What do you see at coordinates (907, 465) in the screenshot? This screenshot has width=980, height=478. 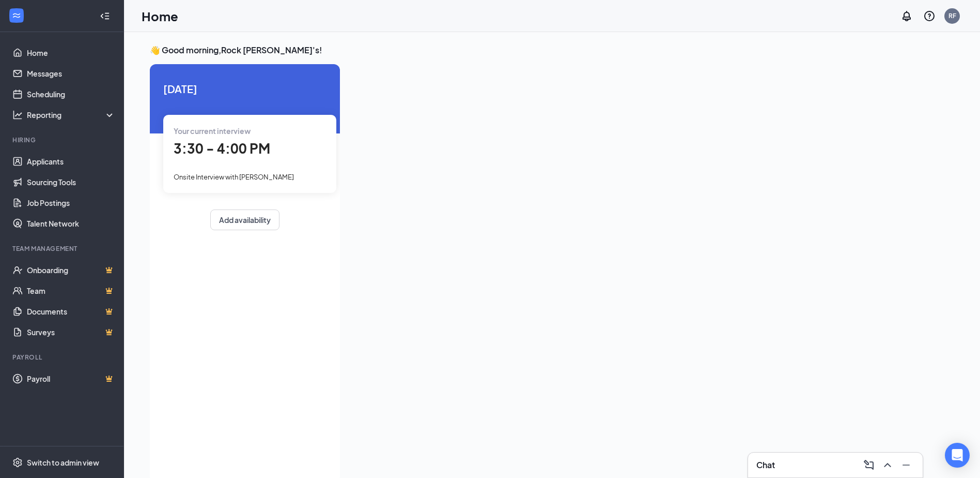 I see `svg: Minimize` at bounding box center [907, 465].